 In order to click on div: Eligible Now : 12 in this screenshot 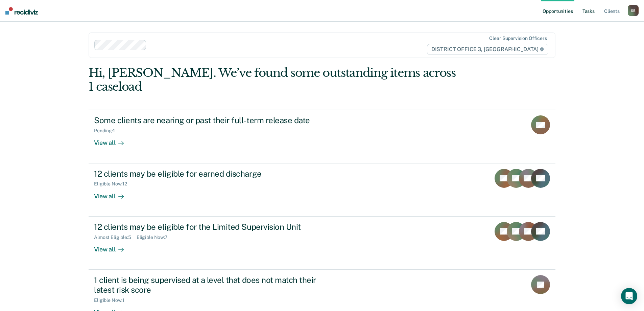, I will do `click(113, 184)`.